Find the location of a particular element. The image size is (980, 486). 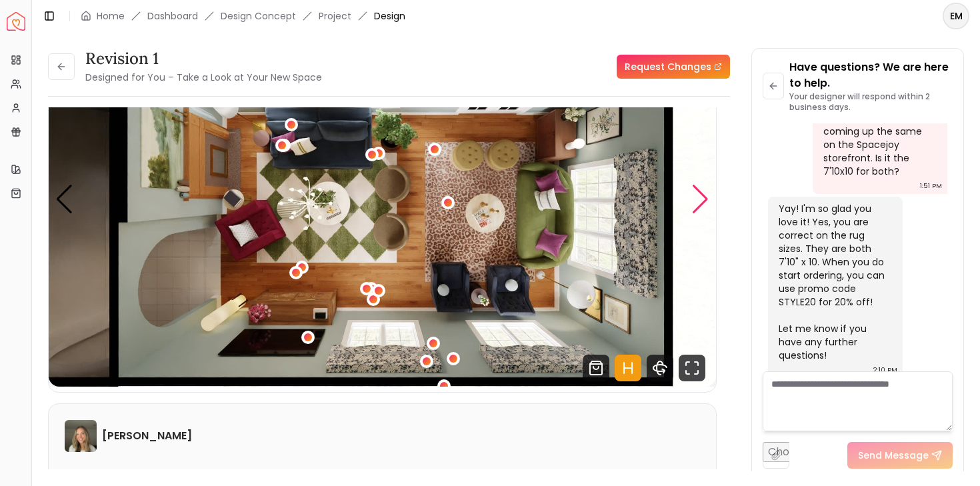

div: 2:10 PM is located at coordinates (886, 370).